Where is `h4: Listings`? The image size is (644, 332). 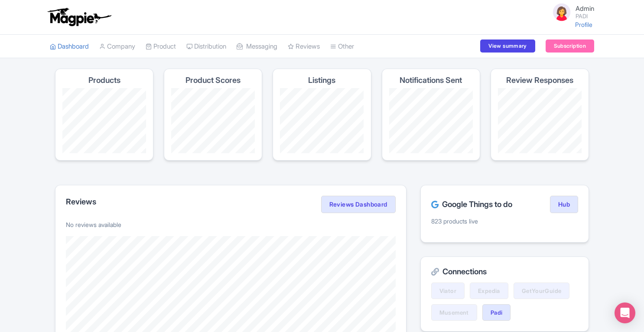 h4: Listings is located at coordinates (322, 80).